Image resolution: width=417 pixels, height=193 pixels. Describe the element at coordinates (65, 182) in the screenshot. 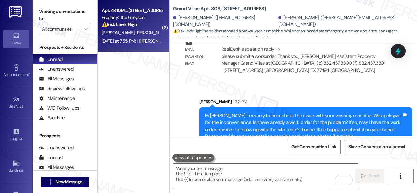

I see `button: New Message` at that location.